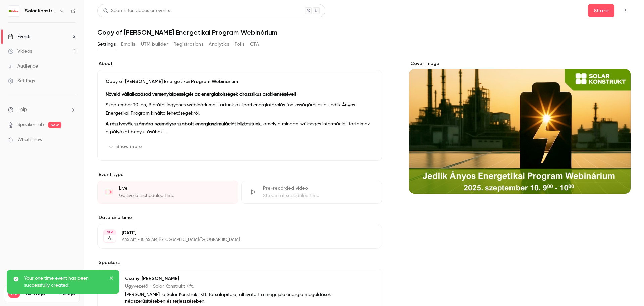 The width and height of the screenshot is (644, 306). What do you see at coordinates (601, 11) in the screenshot?
I see `button: Share` at bounding box center [601, 11].